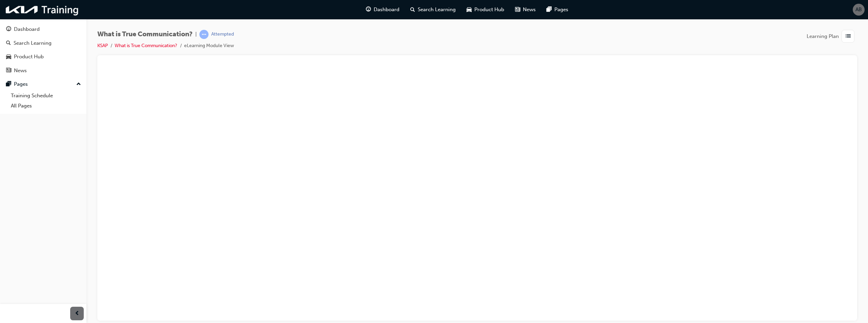 The image size is (868, 323). I want to click on div: Search Learning, so click(32, 43).